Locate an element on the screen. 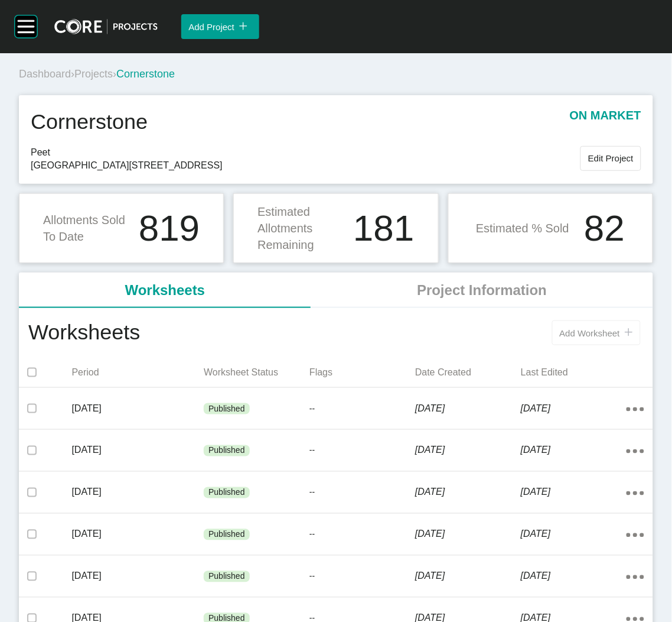 The height and width of the screenshot is (622, 672). p: Allotments Sold To Date is located at coordinates (87, 228).